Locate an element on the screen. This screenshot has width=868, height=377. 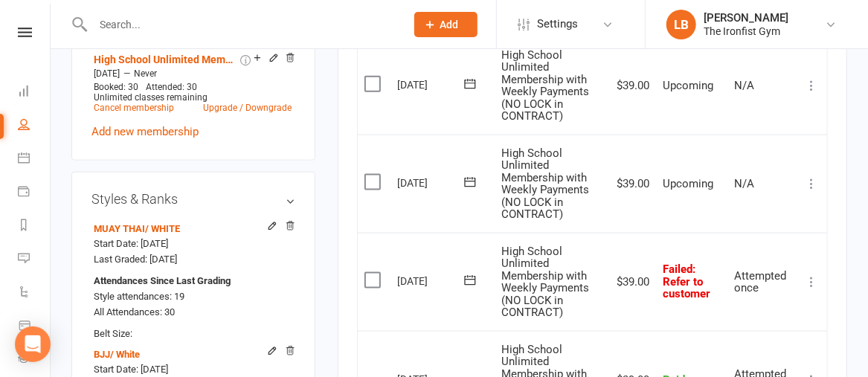
span: Never is located at coordinates (145, 74).